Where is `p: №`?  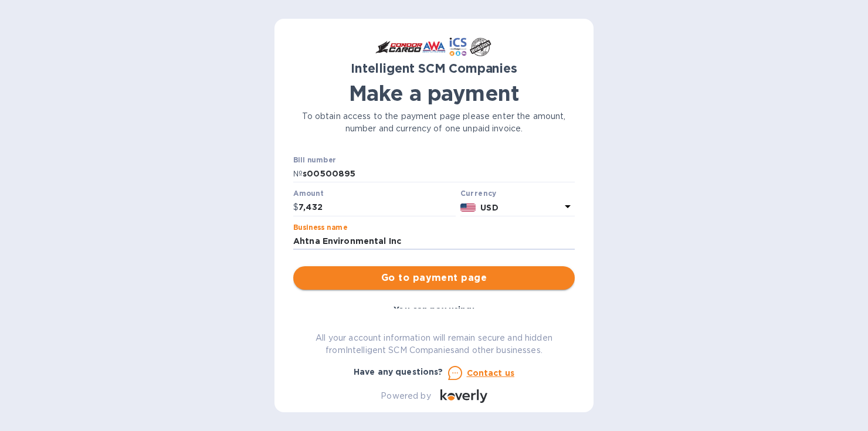 p: № is located at coordinates (298, 174).